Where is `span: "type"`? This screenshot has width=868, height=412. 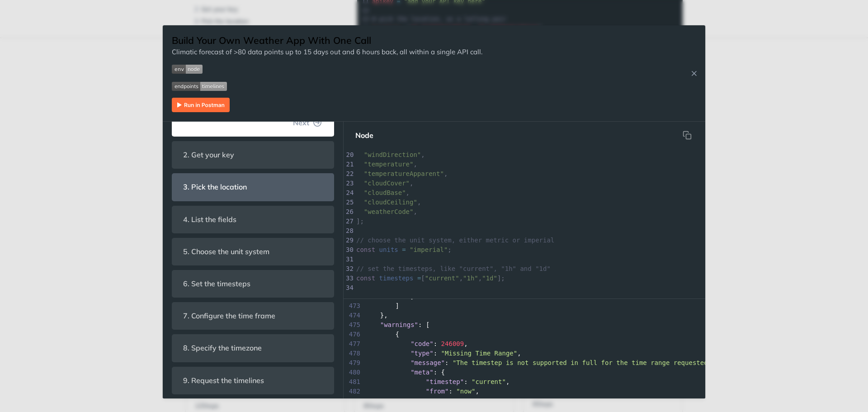 span: "type" is located at coordinates (422, 353).